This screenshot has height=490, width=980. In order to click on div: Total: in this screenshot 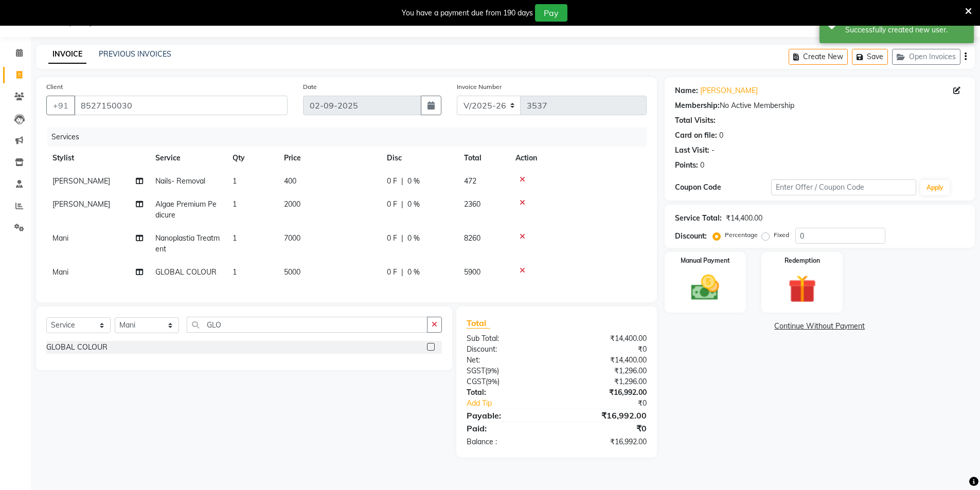, I will do `click(507, 393)`.